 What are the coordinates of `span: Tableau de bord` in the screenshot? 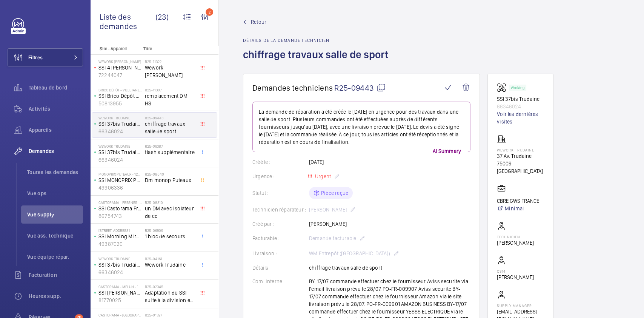 It's located at (56, 88).